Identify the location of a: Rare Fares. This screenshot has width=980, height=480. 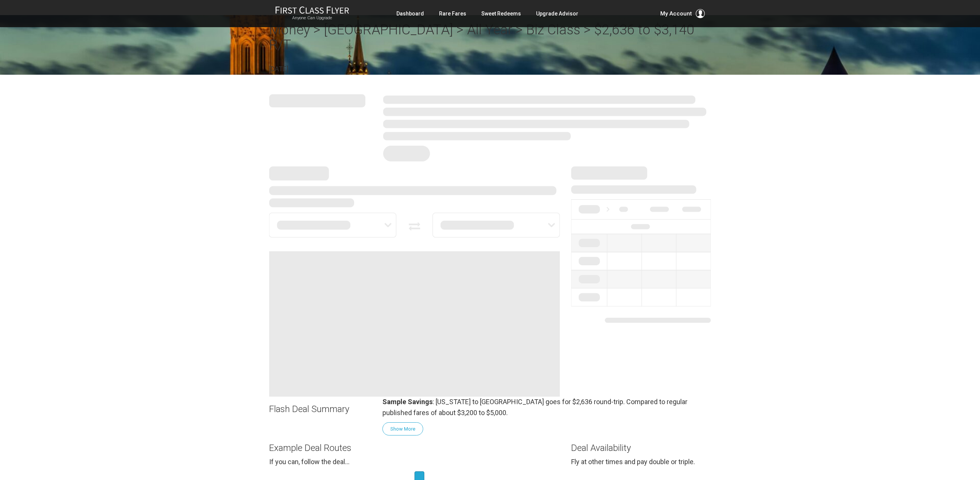
(452, 14).